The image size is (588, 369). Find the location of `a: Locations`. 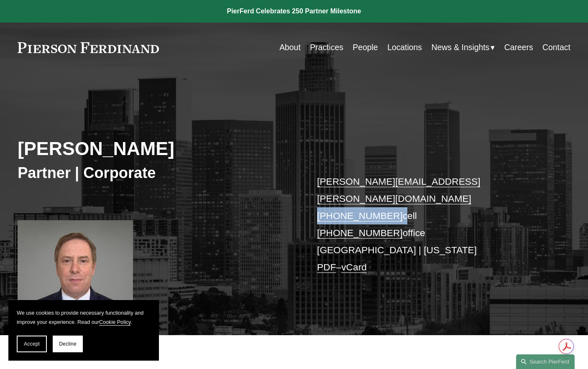

a: Locations is located at coordinates (404, 47).